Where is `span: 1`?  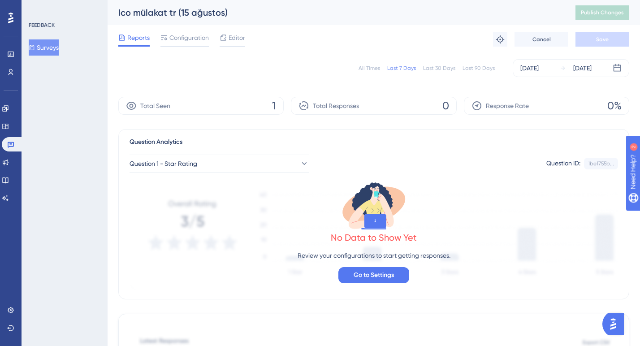
span: 1 is located at coordinates (274, 106).